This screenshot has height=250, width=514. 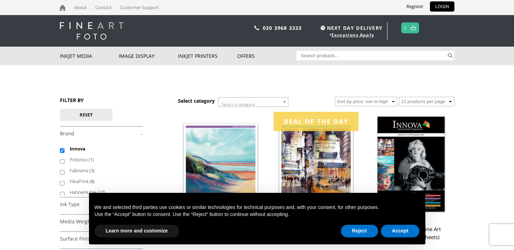 I want to click on span: (8), so click(x=92, y=181).